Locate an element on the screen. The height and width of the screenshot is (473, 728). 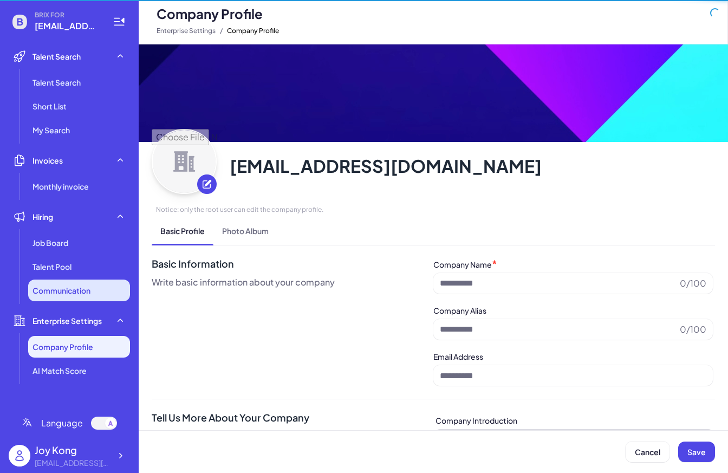
img: user_logo.png is located at coordinates (20, 456).